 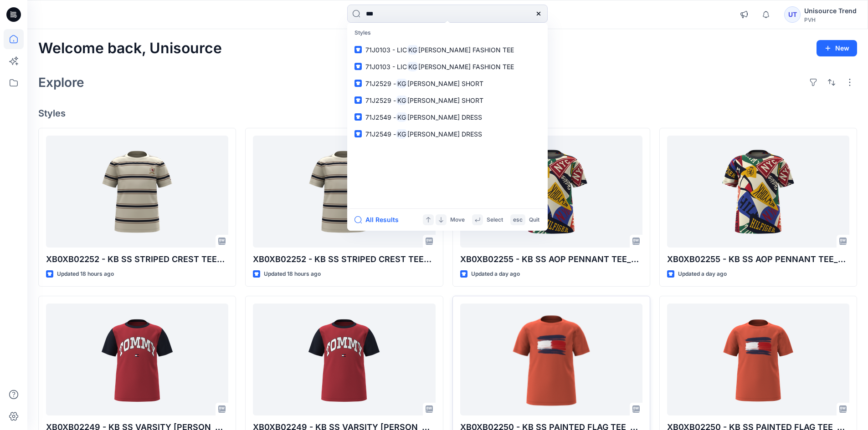 What do you see at coordinates (793, 14) in the screenshot?
I see `div: UT` at bounding box center [793, 14].